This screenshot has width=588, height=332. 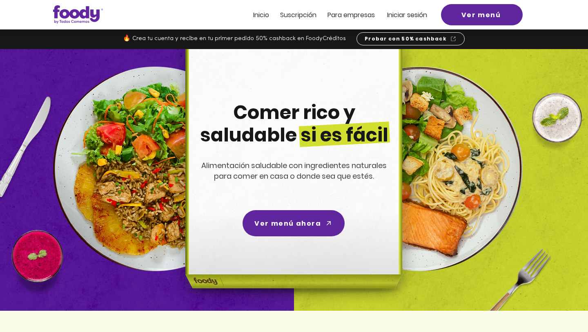 What do you see at coordinates (292, 180) in the screenshot?
I see `img: headline-center-compress.png` at bounding box center [292, 180].